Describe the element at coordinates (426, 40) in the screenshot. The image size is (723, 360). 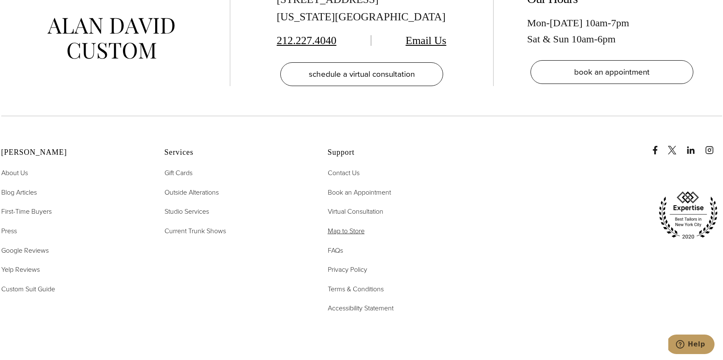
I see `a: Email Us` at that location.